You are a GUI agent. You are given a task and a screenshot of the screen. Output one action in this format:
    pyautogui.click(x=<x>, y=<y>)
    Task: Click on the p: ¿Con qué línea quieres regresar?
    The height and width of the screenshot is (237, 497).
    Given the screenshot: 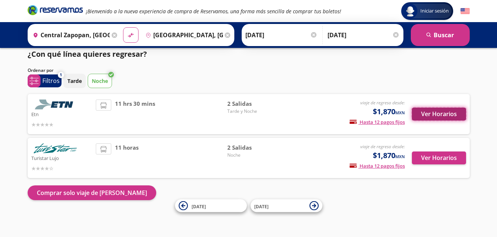 What is the action you would take?
    pyautogui.click(x=87, y=54)
    